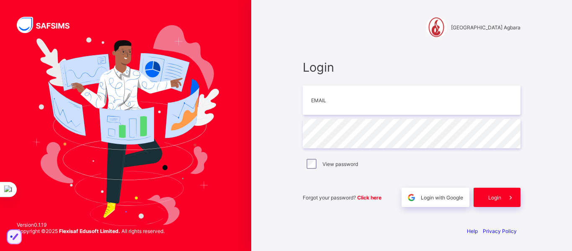  Describe the element at coordinates (342, 197) in the screenshot. I see `span: Forgot your password?` at that location.